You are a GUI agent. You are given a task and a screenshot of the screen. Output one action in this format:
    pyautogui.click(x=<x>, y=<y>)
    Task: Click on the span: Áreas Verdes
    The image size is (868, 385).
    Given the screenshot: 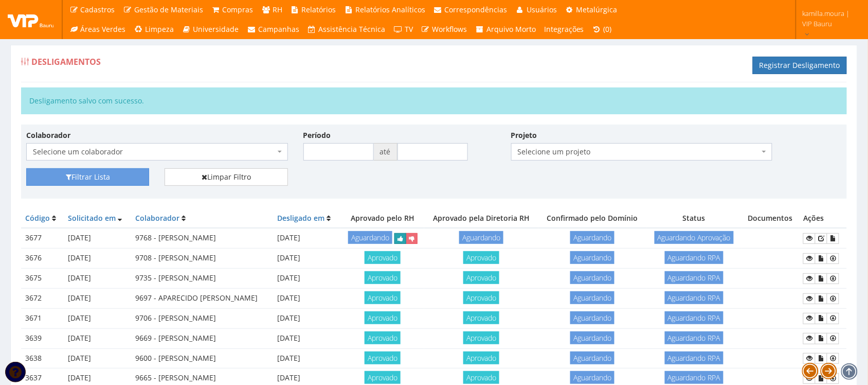 What is the action you would take?
    pyautogui.click(x=103, y=29)
    